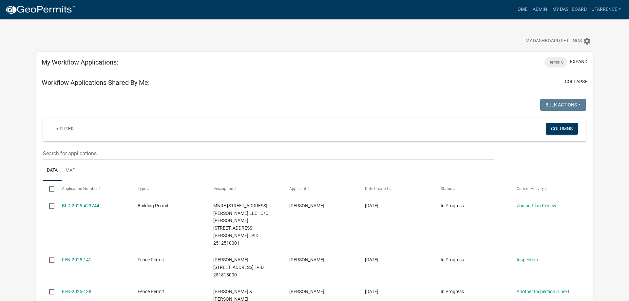  I want to click on span: Status, so click(446, 189).